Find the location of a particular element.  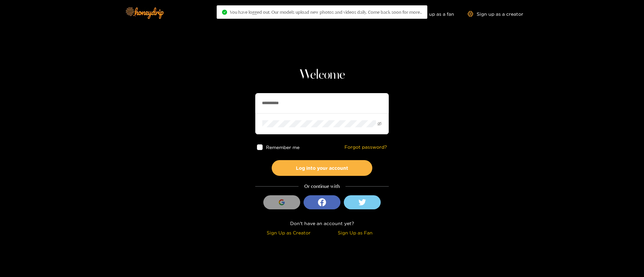

div: Sign Up as Creator is located at coordinates (288, 232).